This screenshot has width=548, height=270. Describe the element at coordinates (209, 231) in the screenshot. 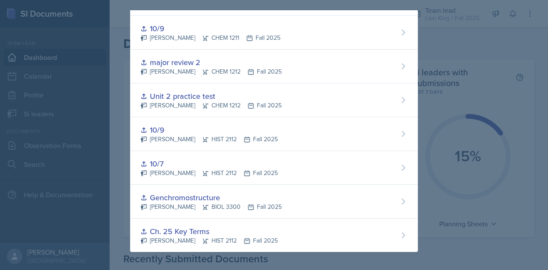

I see `div: Ch. 25 Key Terms` at that location.